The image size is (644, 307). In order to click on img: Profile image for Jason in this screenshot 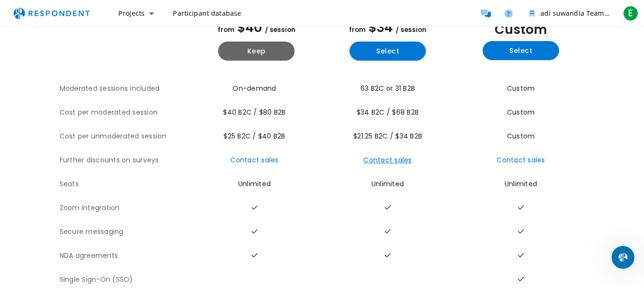, I will do `click(35, 13)`.